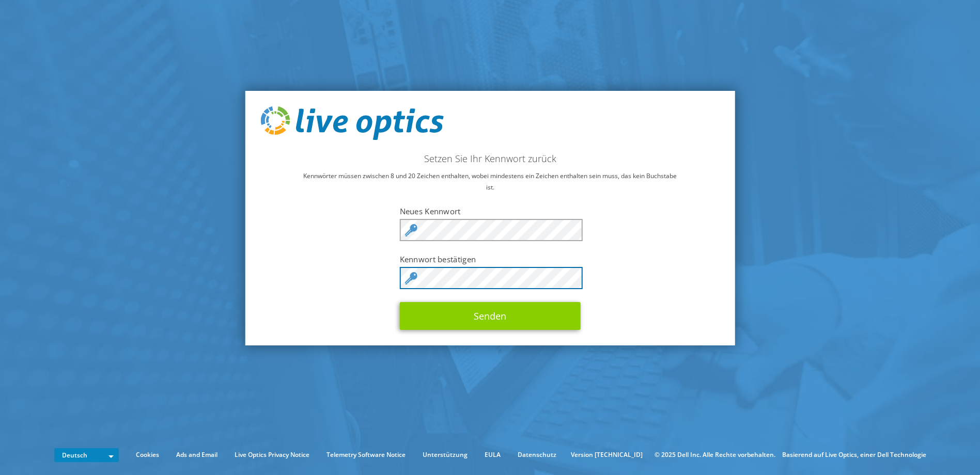 This screenshot has height=475, width=980. What do you see at coordinates (490, 259) in the screenshot?
I see `label: Kennwort bestätigen` at bounding box center [490, 259].